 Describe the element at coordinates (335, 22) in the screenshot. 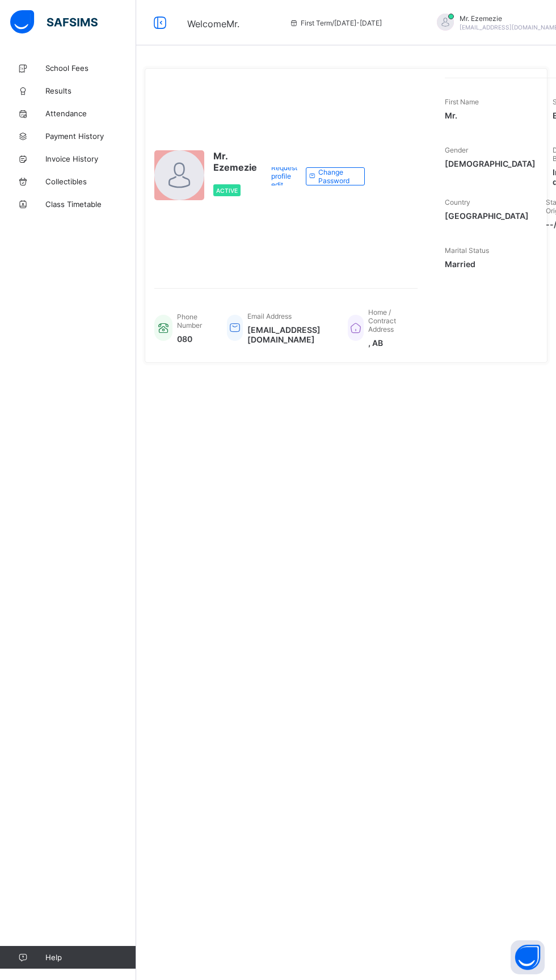

I see `span: session/term information` at that location.